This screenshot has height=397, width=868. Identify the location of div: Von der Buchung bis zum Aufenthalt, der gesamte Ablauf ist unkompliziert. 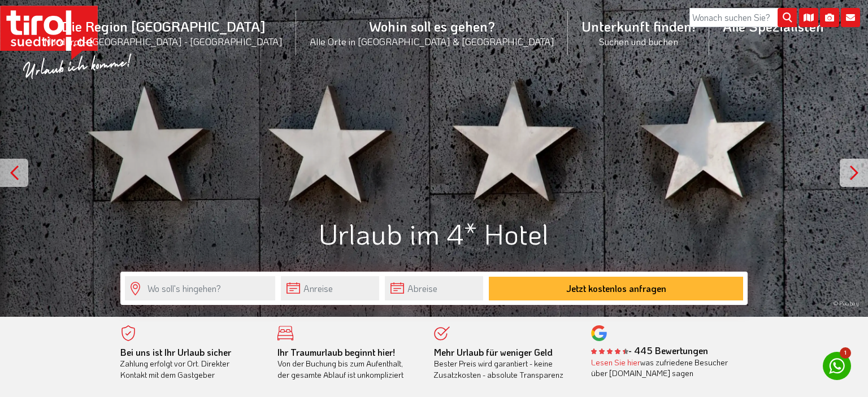
(348, 364).